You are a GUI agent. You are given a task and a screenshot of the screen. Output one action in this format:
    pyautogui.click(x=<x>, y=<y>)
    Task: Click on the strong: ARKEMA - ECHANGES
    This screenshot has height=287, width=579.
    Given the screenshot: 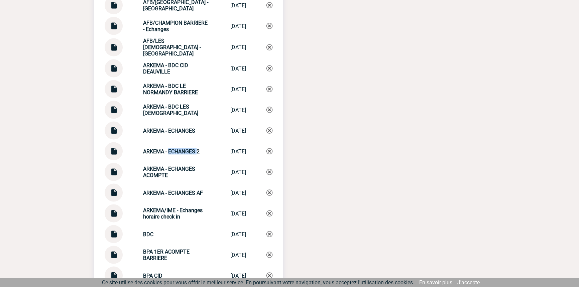 What is the action you would take?
    pyautogui.click(x=169, y=131)
    